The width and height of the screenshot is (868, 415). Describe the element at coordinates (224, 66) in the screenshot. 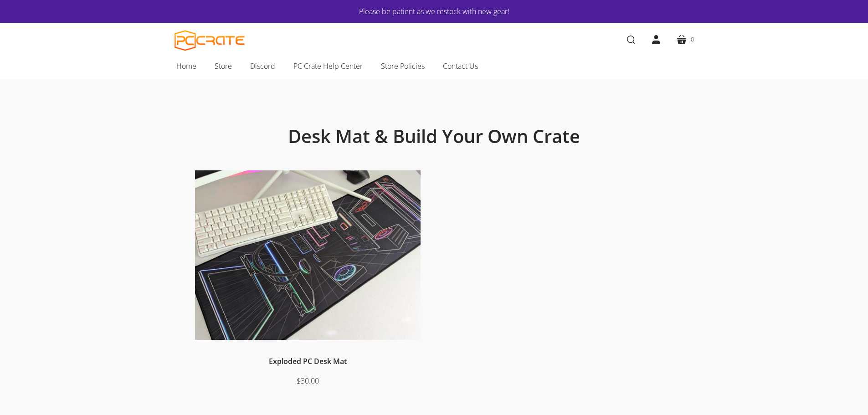

I see `span: Store` at that location.